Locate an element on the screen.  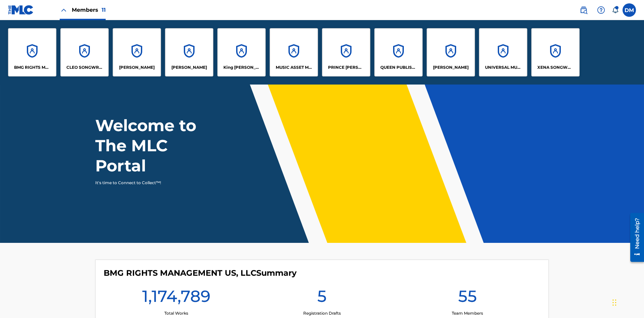
span: Members is located at coordinates (89, 10).